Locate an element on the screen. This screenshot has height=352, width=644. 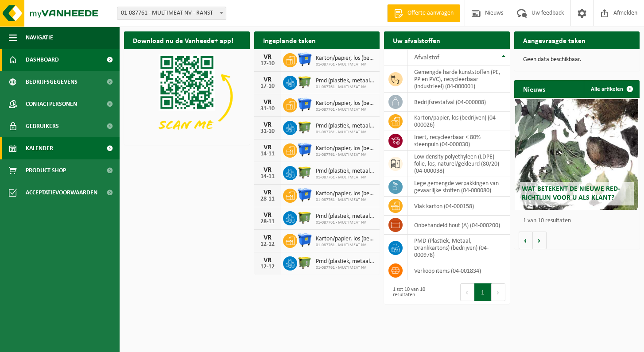
a: Alle artikelen is located at coordinates (611, 89).